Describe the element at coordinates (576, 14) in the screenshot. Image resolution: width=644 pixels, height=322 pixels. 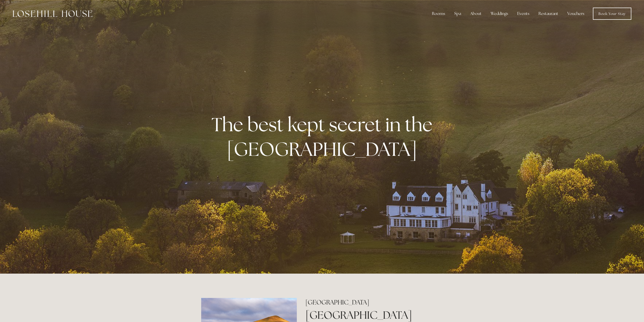
I see `a: Vouchers` at that location.